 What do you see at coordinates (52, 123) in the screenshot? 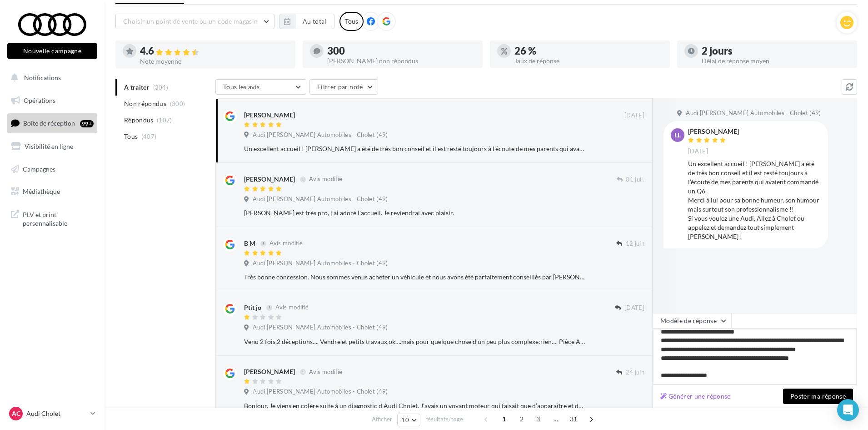
I see `a: Boîte de réception99+` at bounding box center [52, 123].